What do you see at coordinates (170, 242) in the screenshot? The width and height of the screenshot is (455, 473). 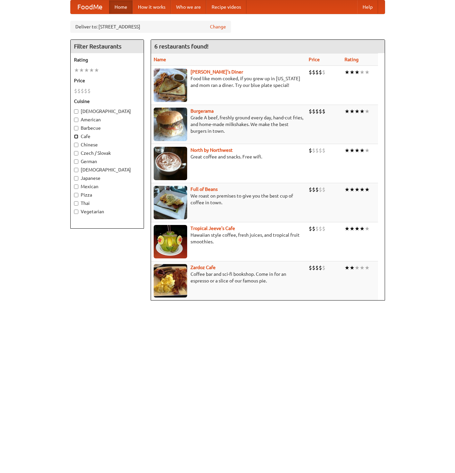 I see `img: jeeves.jpg` at bounding box center [170, 242].